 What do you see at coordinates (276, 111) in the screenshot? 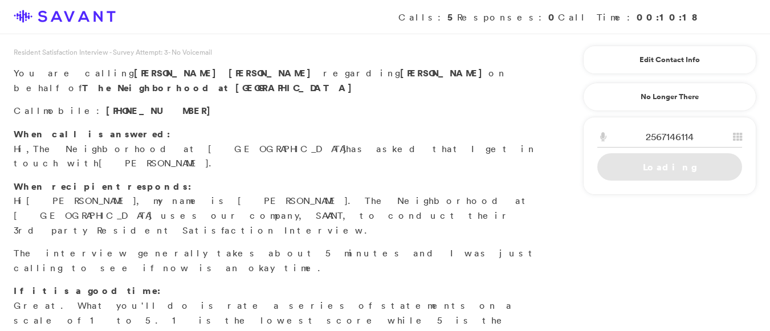
I see `p: Call :` at bounding box center [276, 111].